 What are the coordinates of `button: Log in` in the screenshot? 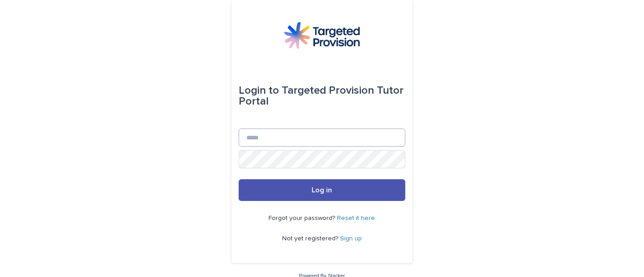 It's located at (322, 190).